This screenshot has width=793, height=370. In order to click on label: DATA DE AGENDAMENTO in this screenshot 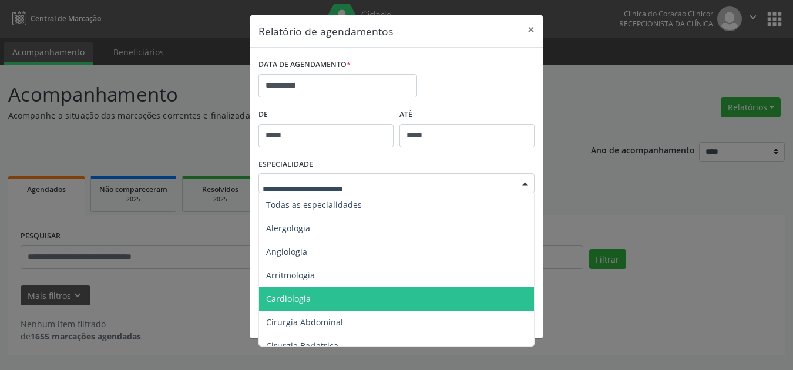, I will do `click(304, 65)`.